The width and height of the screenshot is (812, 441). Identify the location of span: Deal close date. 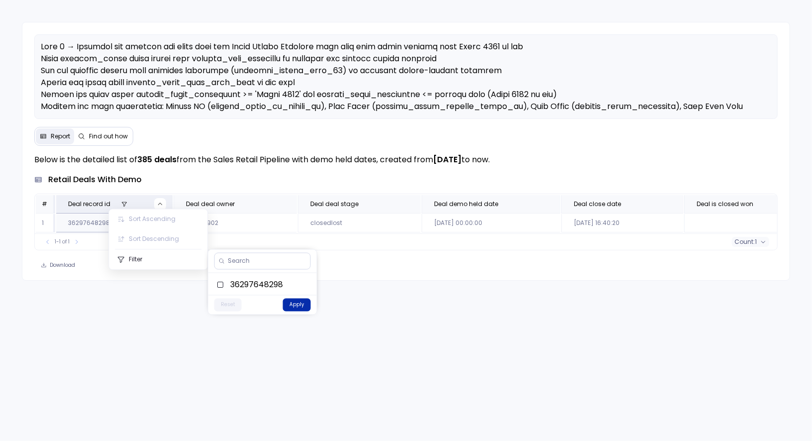
(597, 204).